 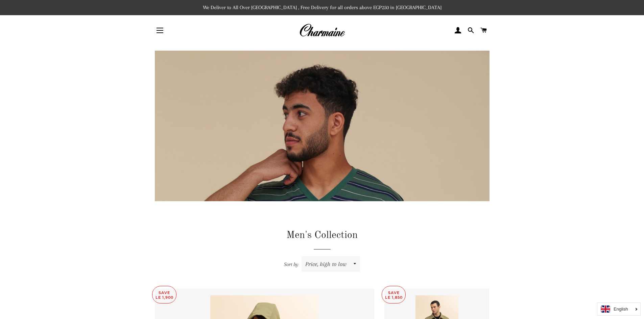 I want to click on h1: Men's Collection, so click(x=322, y=235).